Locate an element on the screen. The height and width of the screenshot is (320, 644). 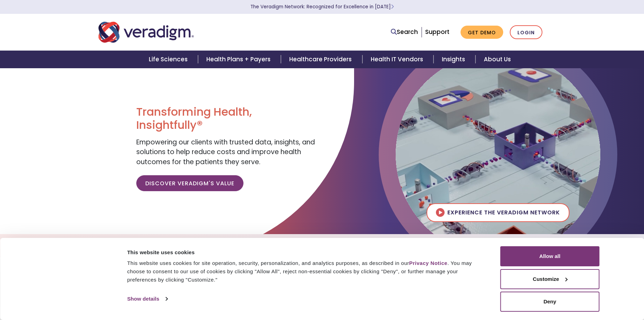
h1: Transforming Health, Insightfully® is located at coordinates (227, 119).